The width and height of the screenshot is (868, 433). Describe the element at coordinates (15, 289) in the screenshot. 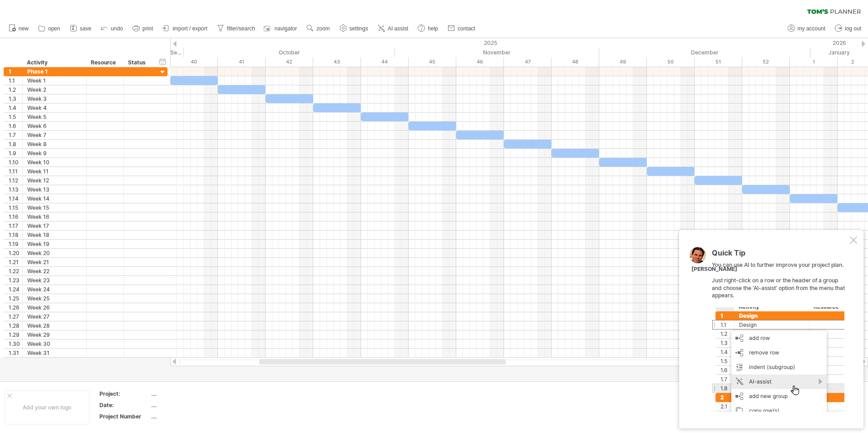

I see `div: 1.24` at that location.